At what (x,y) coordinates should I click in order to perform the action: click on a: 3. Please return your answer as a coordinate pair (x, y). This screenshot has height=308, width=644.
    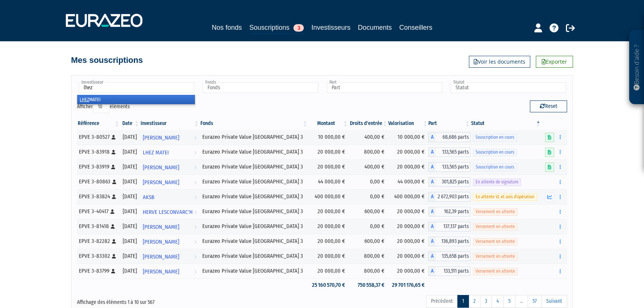
    Looking at the image, I should click on (486, 301).